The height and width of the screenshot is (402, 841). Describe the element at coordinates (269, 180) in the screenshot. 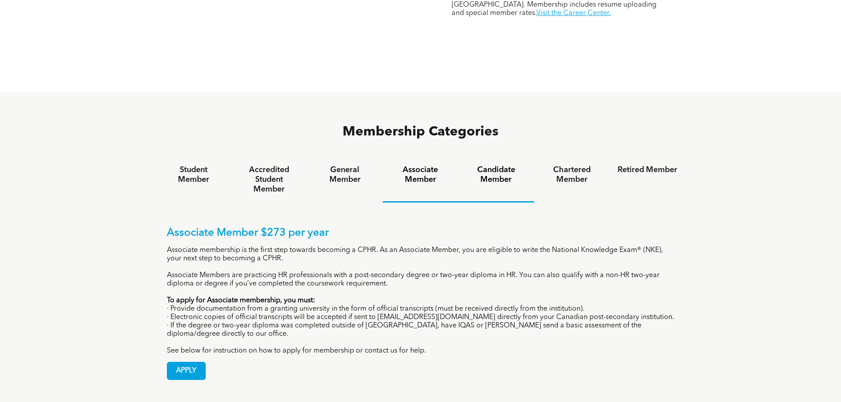

I see `h4: Accredited Student Member` at that location.